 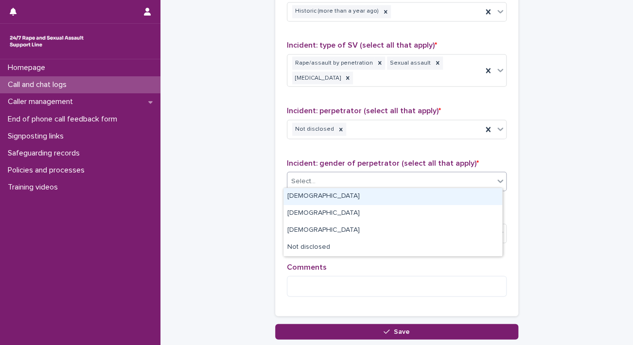 I want to click on span: Save, so click(x=401, y=331).